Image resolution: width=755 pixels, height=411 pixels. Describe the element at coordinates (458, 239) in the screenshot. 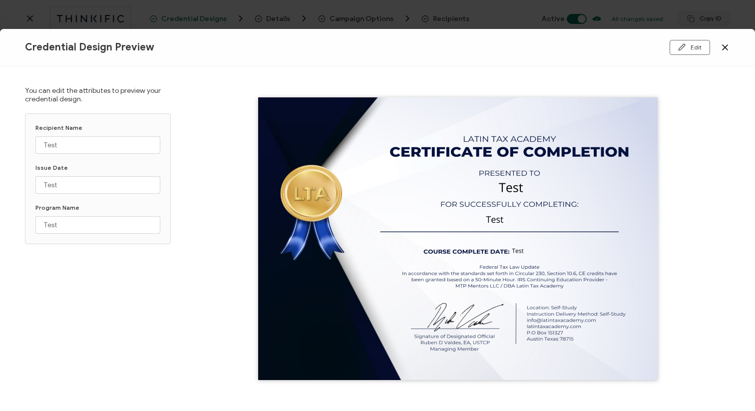

I see `img: certificate preview` at that location.